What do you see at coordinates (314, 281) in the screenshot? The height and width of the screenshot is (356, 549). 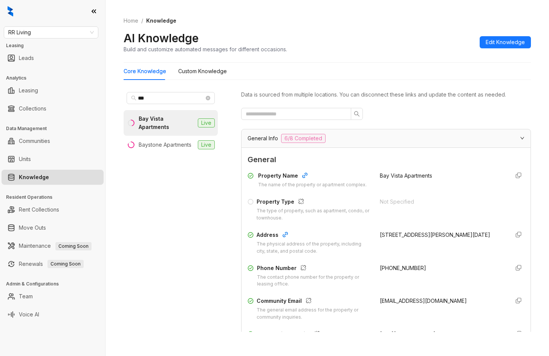 I see `div: The contact phone number for the property or leasing office.` at bounding box center [314, 281].